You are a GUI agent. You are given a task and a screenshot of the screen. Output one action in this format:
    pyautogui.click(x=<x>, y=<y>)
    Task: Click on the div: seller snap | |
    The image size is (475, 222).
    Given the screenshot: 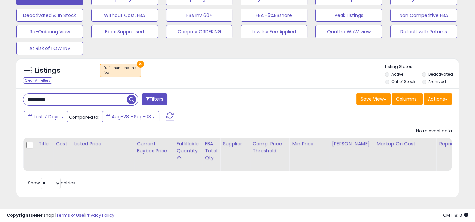 What is the action you would take?
    pyautogui.click(x=60, y=215)
    